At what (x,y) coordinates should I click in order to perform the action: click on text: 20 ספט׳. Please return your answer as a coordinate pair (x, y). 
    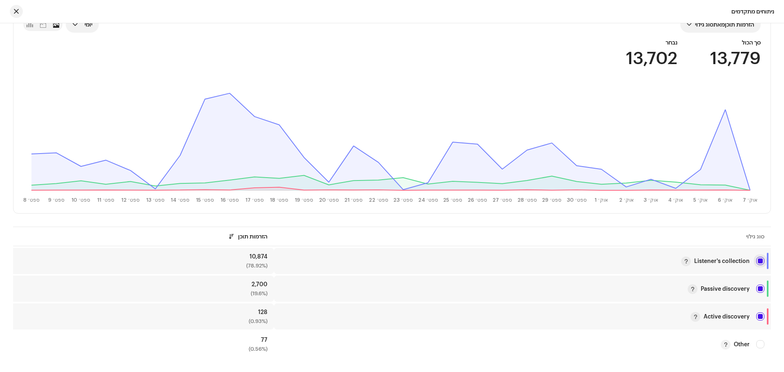
    Looking at the image, I should click on (329, 200).